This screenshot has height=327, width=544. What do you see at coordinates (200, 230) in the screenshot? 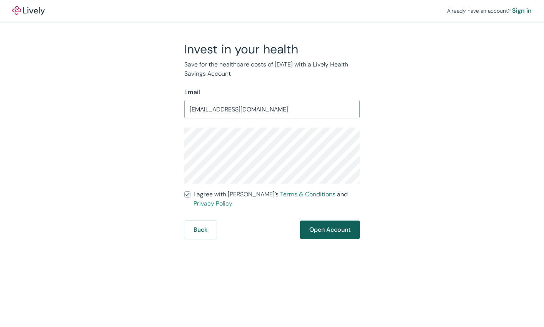
I see `button: Back` at bounding box center [200, 230].